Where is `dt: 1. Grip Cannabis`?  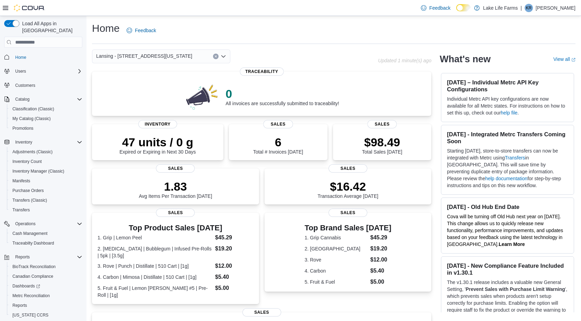
dt: 1. Grip Cannabis is located at coordinates (336, 238).